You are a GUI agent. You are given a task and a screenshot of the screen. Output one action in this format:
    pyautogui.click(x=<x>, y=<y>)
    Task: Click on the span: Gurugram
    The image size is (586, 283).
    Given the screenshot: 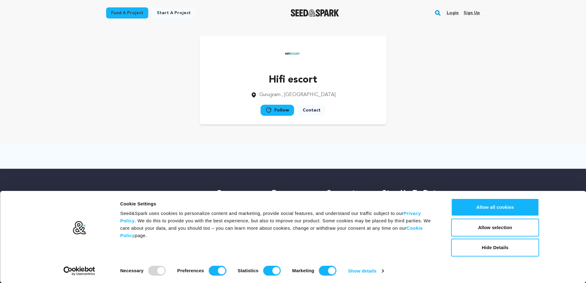 What is the action you would take?
    pyautogui.click(x=270, y=95)
    